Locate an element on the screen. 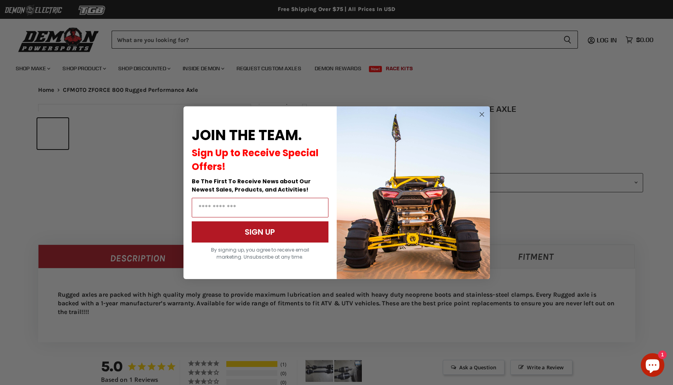 Image resolution: width=673 pixels, height=385 pixels. button: SIGN UP is located at coordinates (260, 232).